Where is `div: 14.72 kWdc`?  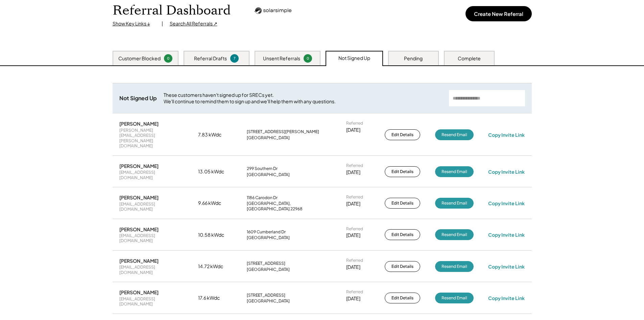 div: 14.72 kWdc is located at coordinates (215, 267).